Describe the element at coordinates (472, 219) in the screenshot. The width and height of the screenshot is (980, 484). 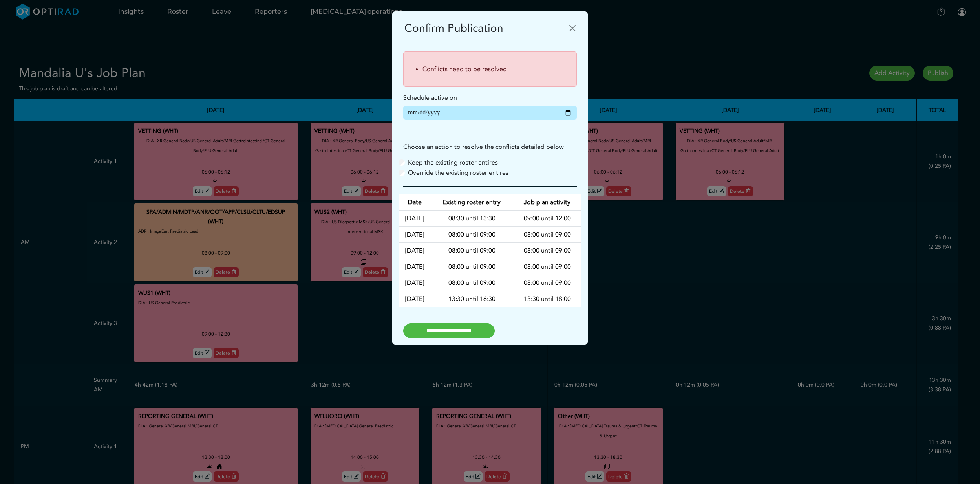
I see `td: 08:30 until 13:30` at that location.